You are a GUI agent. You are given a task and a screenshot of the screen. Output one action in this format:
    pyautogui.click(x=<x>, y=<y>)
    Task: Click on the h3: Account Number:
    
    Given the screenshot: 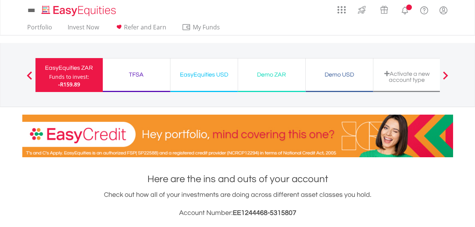 What is the action you would take?
    pyautogui.click(x=238, y=213)
    